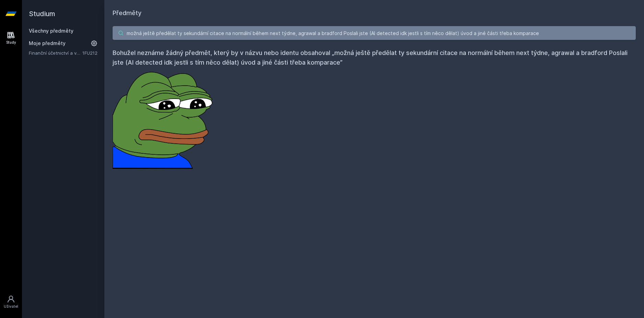  I want to click on a: Uživatel, so click(11, 302).